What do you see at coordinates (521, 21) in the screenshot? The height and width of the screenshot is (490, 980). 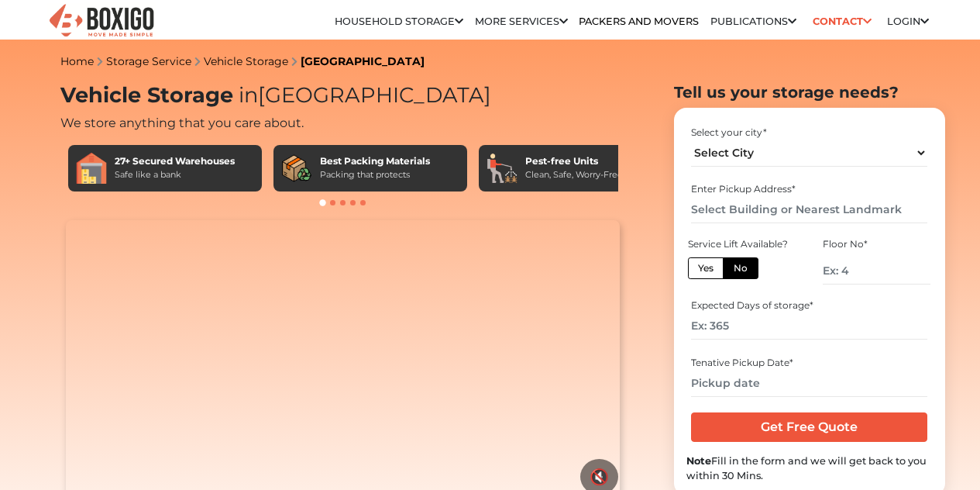 I see `a: More services` at bounding box center [521, 21].